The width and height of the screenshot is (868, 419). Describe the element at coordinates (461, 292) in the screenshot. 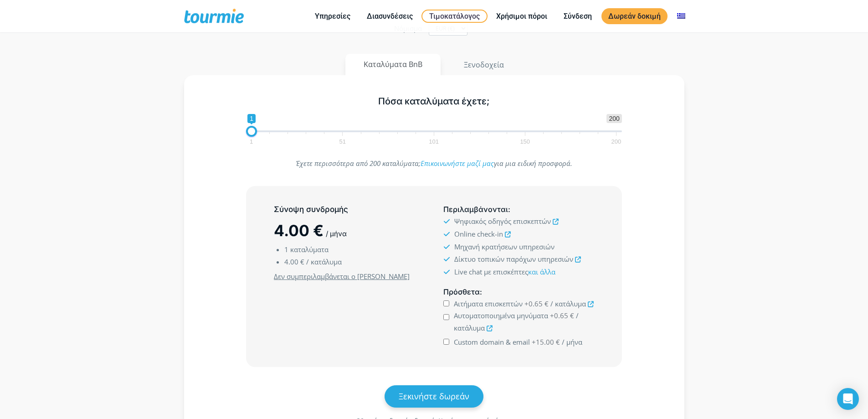

I see `span: Πρόσθετα` at that location.